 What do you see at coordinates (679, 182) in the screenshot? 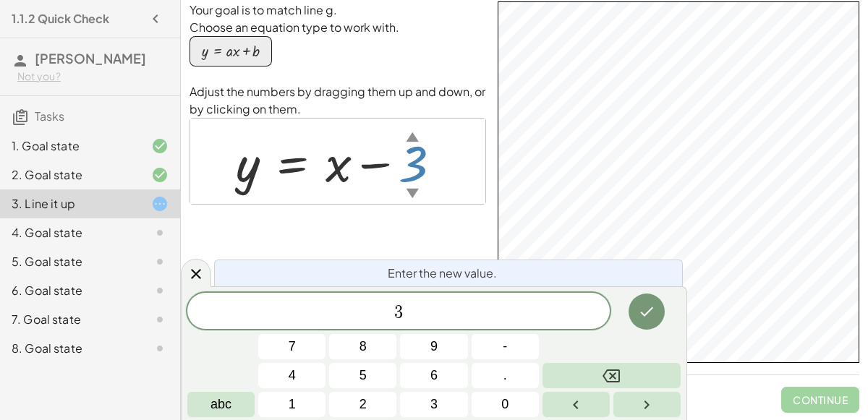
I see `div: GeoGebra Classic` at bounding box center [679, 182].